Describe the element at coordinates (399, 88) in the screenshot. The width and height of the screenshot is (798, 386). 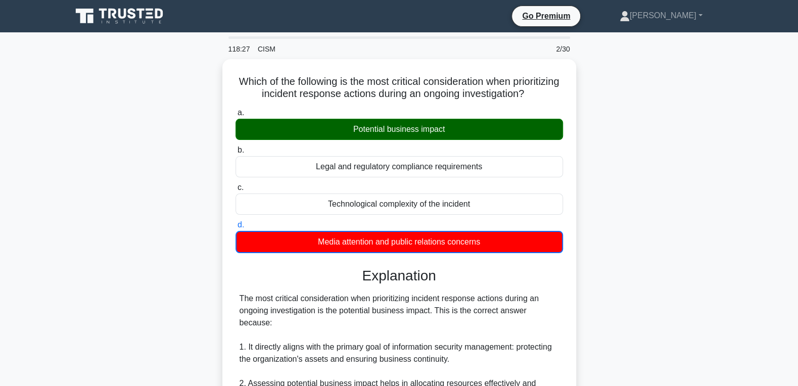
I see `h5: Which of the following is the most critical consideration when prioritizing incident response act...` at that location.